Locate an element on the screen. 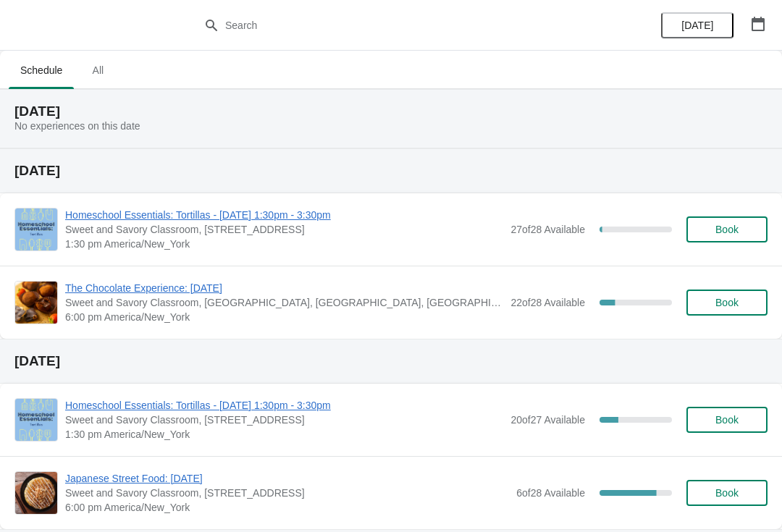 This screenshot has height=532, width=782. span: No experiences on this date is located at coordinates (77, 126).